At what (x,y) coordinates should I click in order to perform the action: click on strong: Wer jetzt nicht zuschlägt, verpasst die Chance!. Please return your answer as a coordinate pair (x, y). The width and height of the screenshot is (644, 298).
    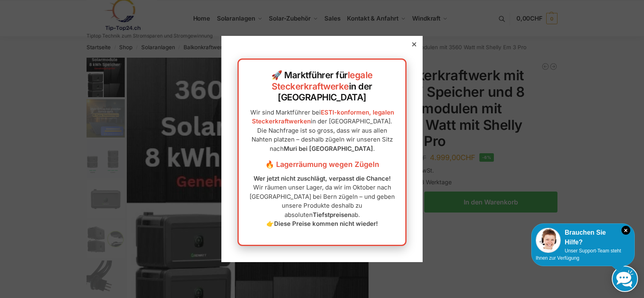
    Looking at the image, I should click on (322, 178).